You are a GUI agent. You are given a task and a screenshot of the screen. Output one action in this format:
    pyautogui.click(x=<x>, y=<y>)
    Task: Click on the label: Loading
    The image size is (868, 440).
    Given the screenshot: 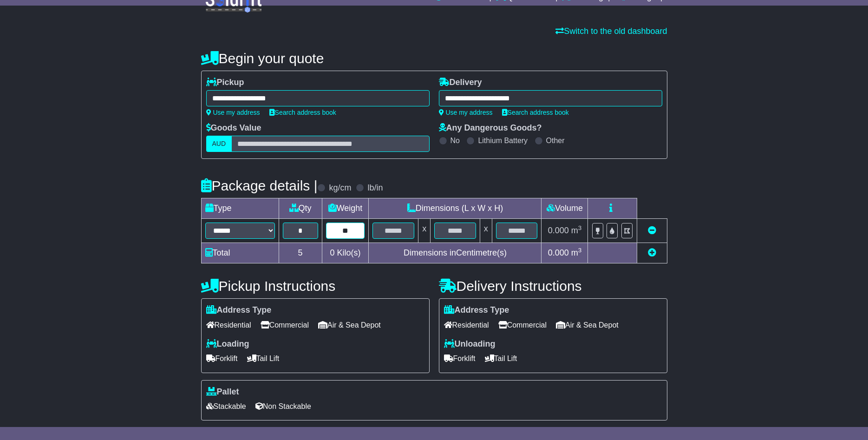 What is the action you would take?
    pyautogui.click(x=227, y=344)
    